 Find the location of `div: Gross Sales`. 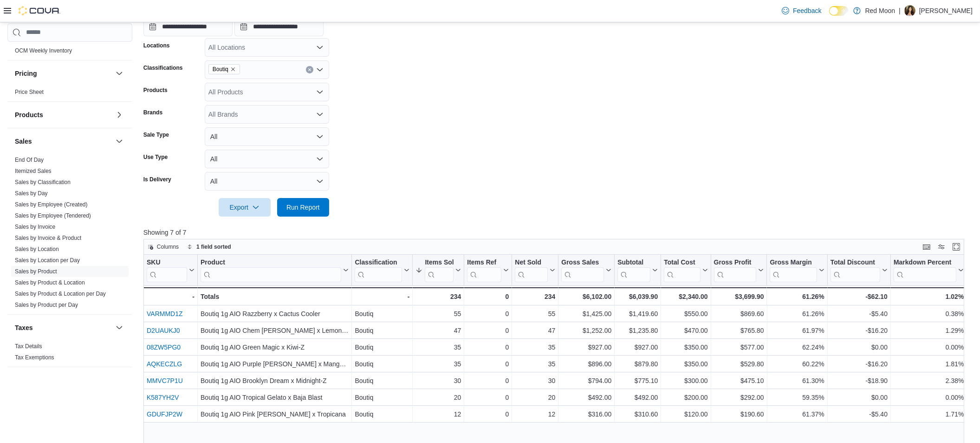

div: Gross Sales is located at coordinates (583, 269).